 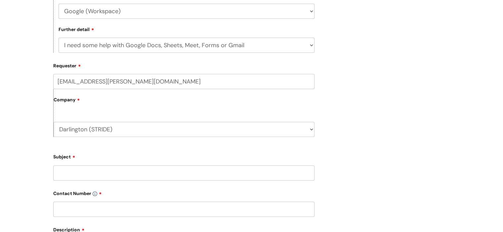 I want to click on label: Company, so click(x=184, y=102).